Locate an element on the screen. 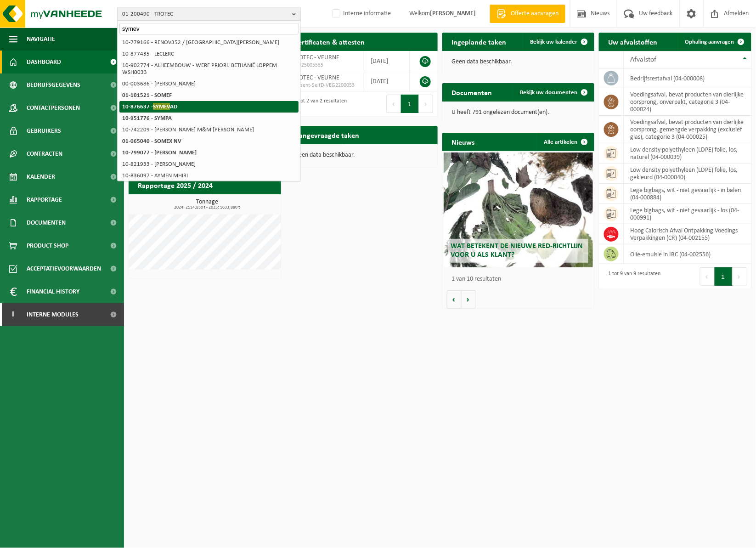 The width and height of the screenshot is (756, 548). span: 2024: 2114,830 t - 2025: 1633,880 t is located at coordinates (207, 208).